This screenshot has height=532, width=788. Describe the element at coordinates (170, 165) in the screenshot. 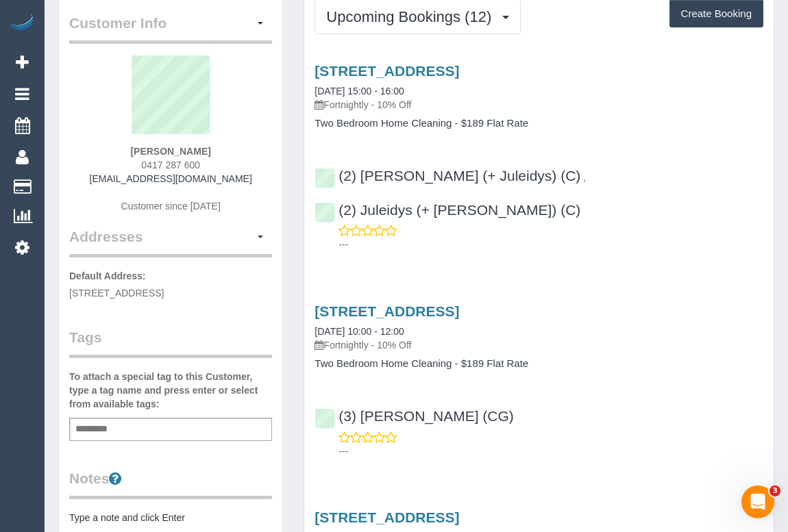

I see `span: 0417 287 600` at that location.